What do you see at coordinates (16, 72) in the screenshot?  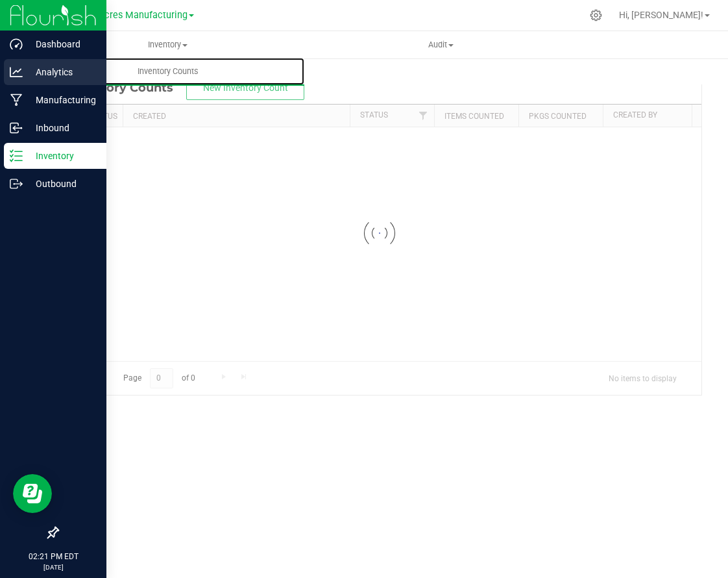 I see `inline-svg: Analytics` at bounding box center [16, 72].